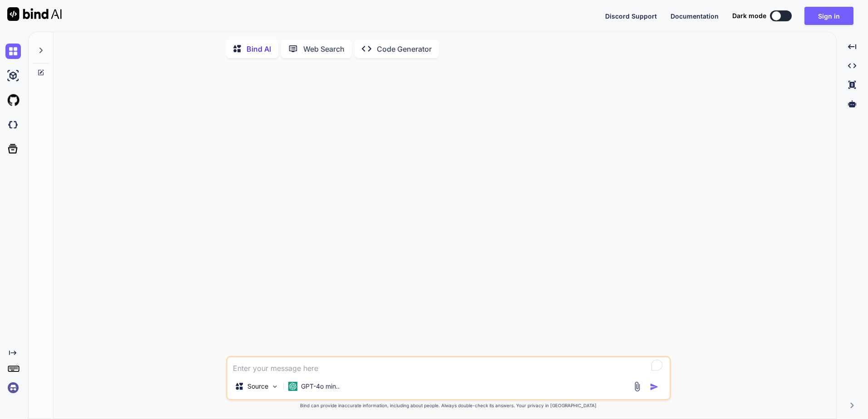 Image resolution: width=868 pixels, height=419 pixels. What do you see at coordinates (631, 16) in the screenshot?
I see `span: Discord Support` at bounding box center [631, 16].